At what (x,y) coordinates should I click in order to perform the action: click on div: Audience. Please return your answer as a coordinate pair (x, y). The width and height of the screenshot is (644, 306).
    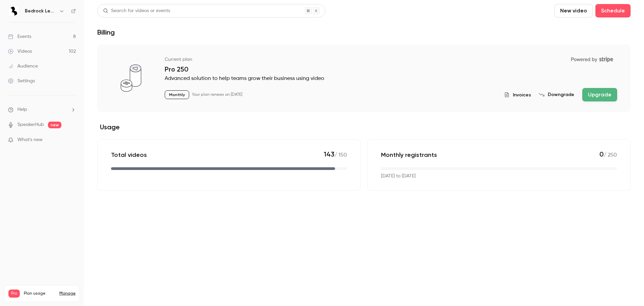
    Looking at the image, I should click on (23, 66).